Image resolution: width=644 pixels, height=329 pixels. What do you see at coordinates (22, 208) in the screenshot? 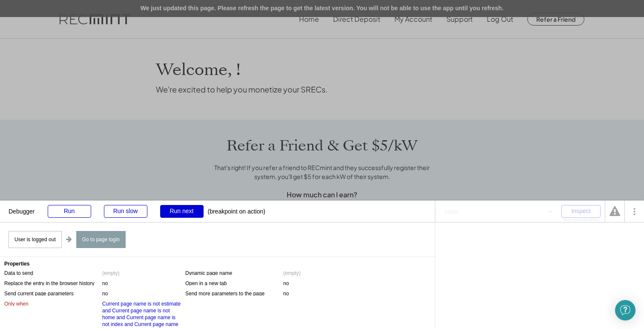
I see `div: Debugger` at bounding box center [22, 208].